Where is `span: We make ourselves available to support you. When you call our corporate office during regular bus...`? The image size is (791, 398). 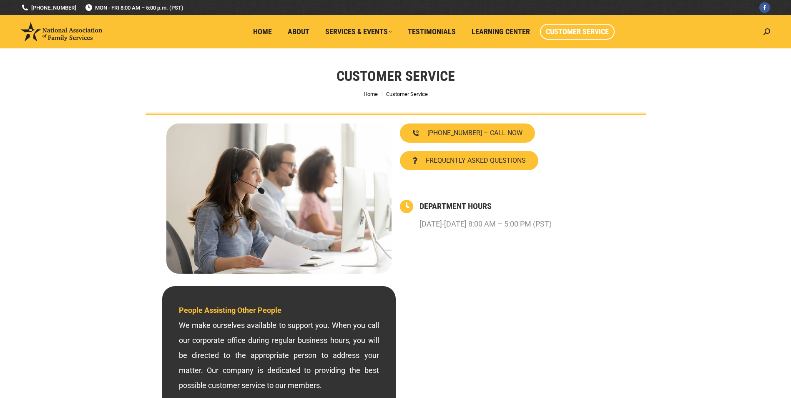 span: We make ourselves available to support you. When you call our corporate office during regular bus... is located at coordinates (279, 347).